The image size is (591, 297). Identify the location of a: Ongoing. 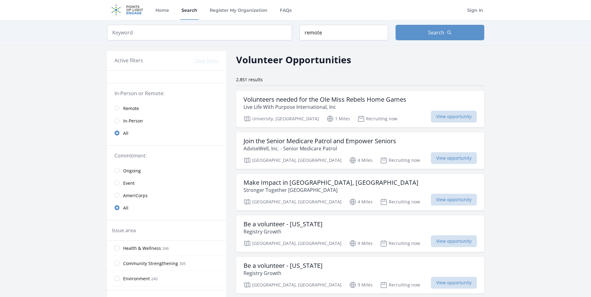
(167, 171).